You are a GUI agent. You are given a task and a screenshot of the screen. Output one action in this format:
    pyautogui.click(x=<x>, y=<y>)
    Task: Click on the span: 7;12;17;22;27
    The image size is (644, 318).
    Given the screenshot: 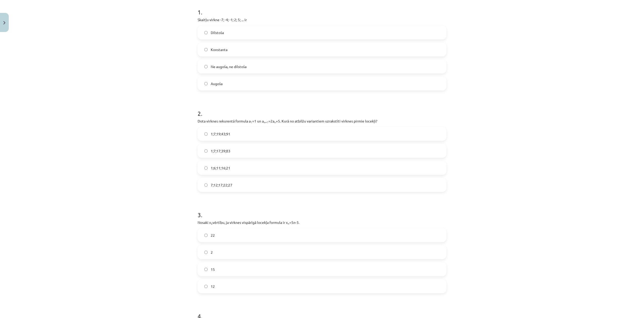 What is the action you would take?
    pyautogui.click(x=222, y=185)
    